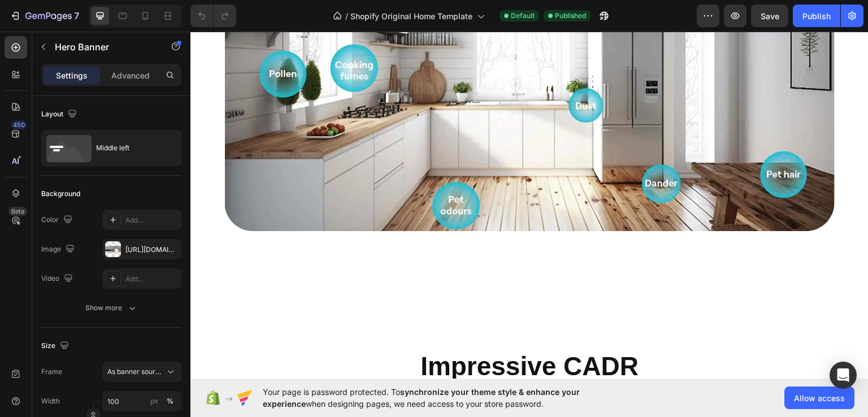 This screenshot has width=868, height=417. Describe the element at coordinates (819, 397) in the screenshot. I see `span: Allow access` at that location.